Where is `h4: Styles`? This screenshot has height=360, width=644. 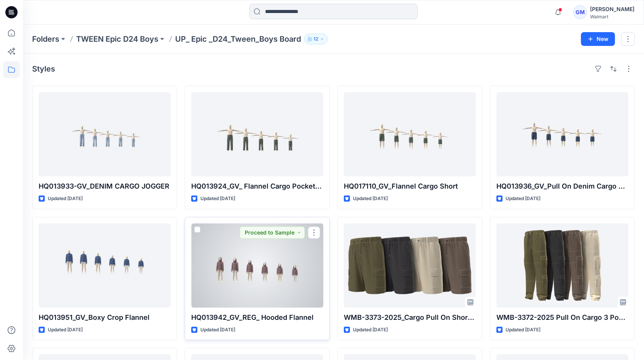
h4: Styles is located at coordinates (44, 69).